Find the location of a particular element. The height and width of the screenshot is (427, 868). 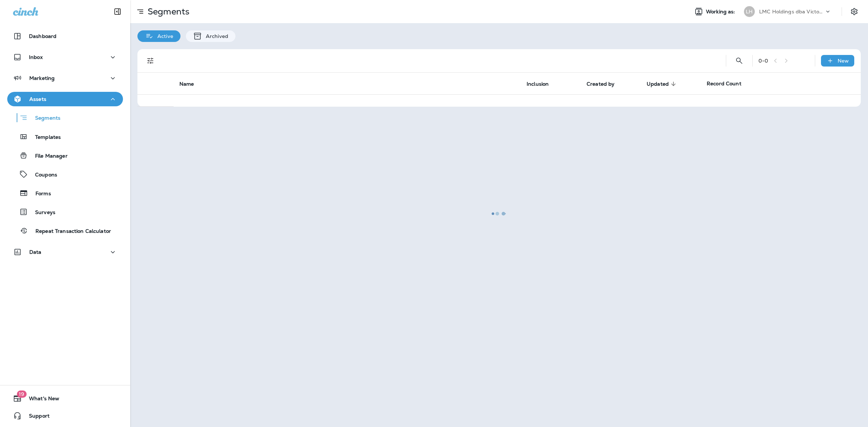

button: Support is located at coordinates (65, 415).